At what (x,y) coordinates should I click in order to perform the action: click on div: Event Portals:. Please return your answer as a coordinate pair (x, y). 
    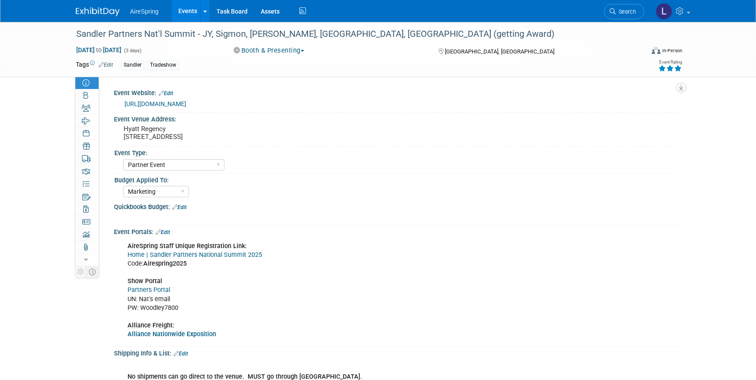
    Looking at the image, I should click on (397, 231).